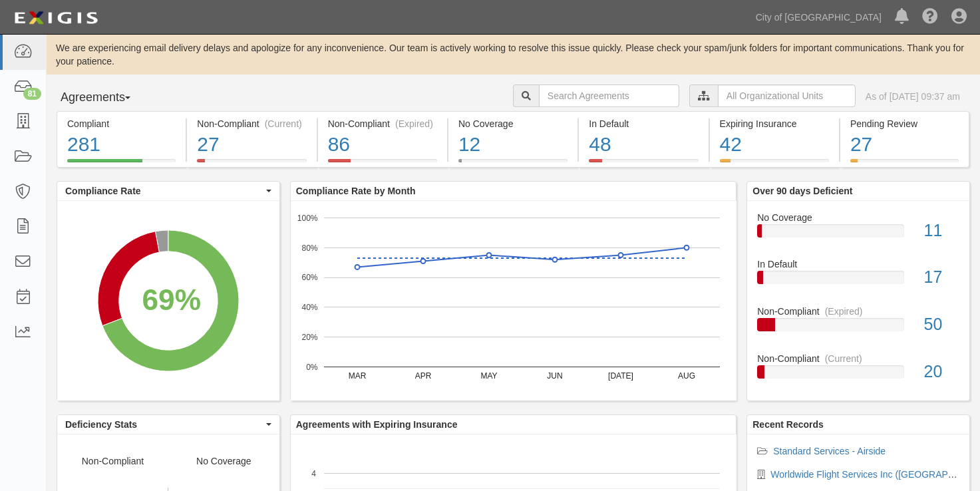 Image resolution: width=980 pixels, height=491 pixels. I want to click on span: Deficiency Stats, so click(163, 424).